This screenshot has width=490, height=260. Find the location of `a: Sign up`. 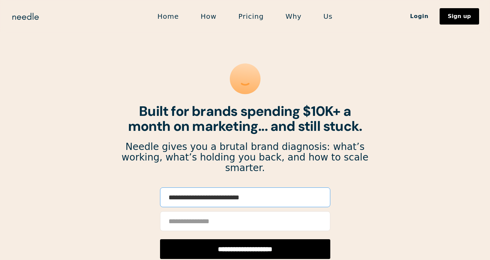

a: Sign up is located at coordinates (459, 16).